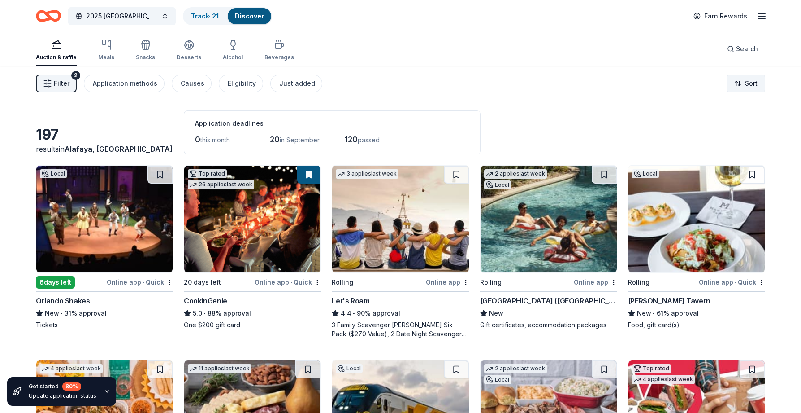  What do you see at coordinates (104, 313) in the screenshot?
I see `div: 31% approval` at bounding box center [104, 313].